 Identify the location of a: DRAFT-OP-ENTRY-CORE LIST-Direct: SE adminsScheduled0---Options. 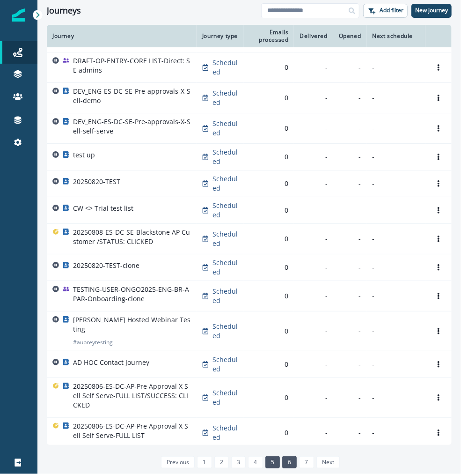
(249, 67).